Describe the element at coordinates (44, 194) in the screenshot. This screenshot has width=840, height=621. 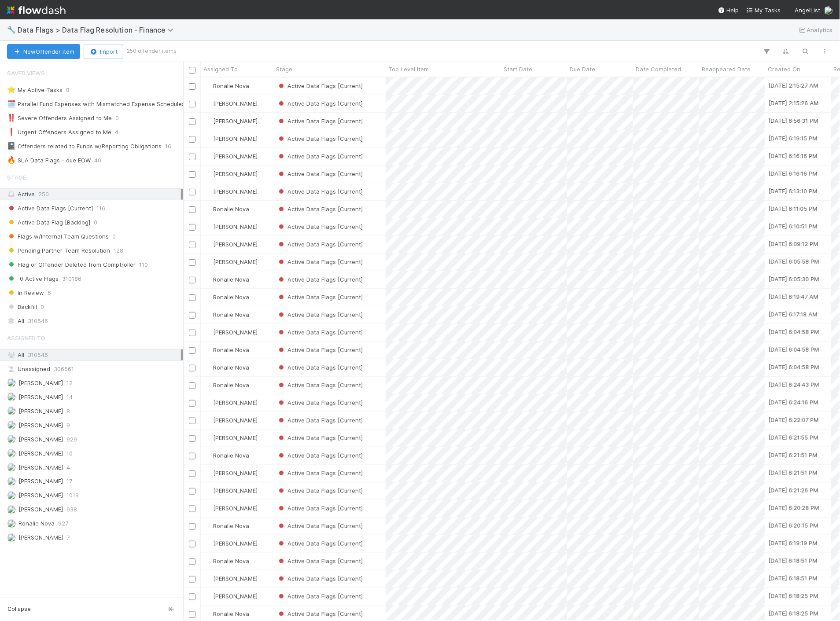
I see `span: 250` at that location.